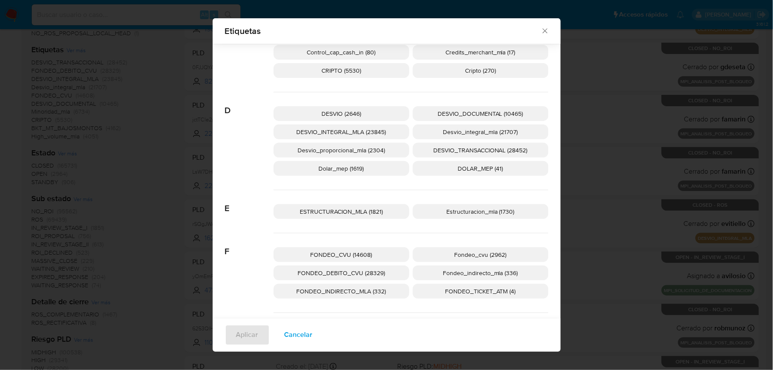  Describe the element at coordinates (341, 150) in the screenshot. I see `span: Desvio_proporcional_mla (2304)` at that location.